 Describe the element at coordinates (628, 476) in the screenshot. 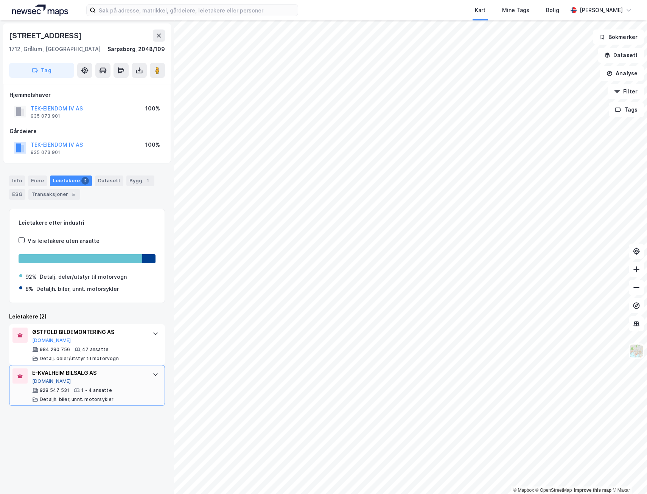

I see `div: Chat Widget` at that location.